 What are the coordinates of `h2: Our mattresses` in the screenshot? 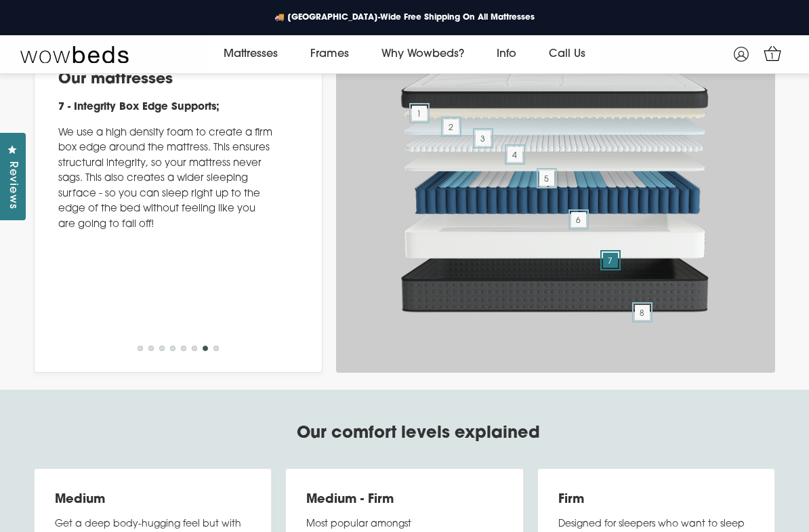 It's located at (166, 80).